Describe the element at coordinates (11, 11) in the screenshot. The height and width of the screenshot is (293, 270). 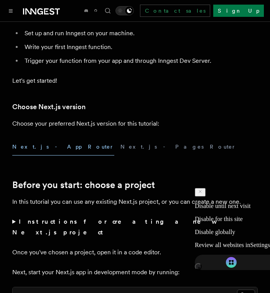
I see `button: Toggle navigation` at that location.